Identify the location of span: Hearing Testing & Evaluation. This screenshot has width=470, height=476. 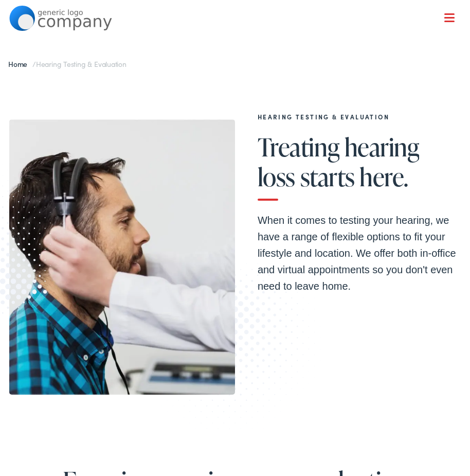
(81, 64).